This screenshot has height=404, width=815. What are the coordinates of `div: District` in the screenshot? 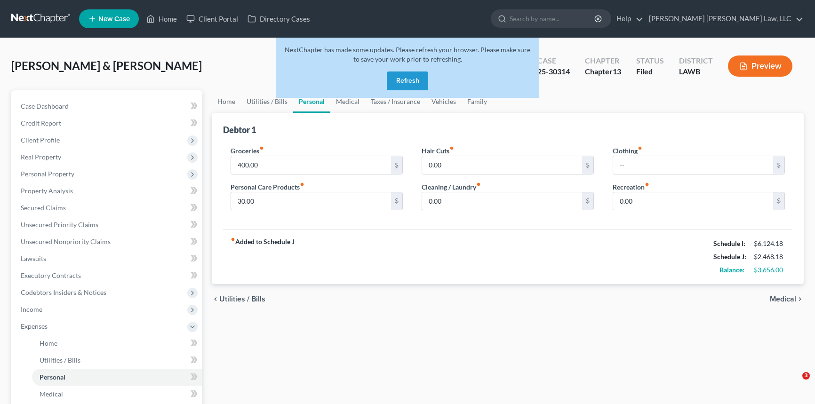 It's located at (696, 61).